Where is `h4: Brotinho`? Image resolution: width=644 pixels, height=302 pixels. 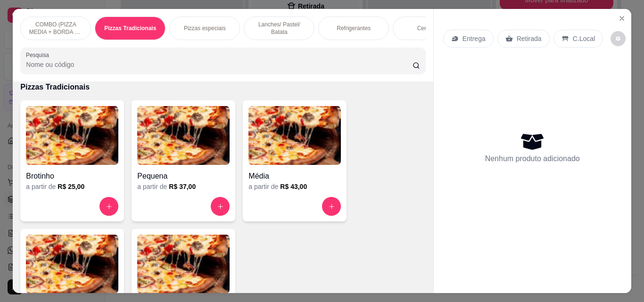
h4: Brotinho is located at coordinates (72, 176).